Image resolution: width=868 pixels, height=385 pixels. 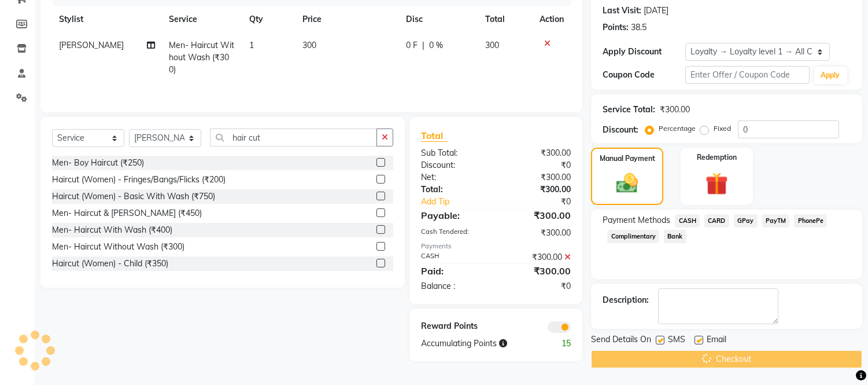 I want to click on span: Bank, so click(x=674, y=236).